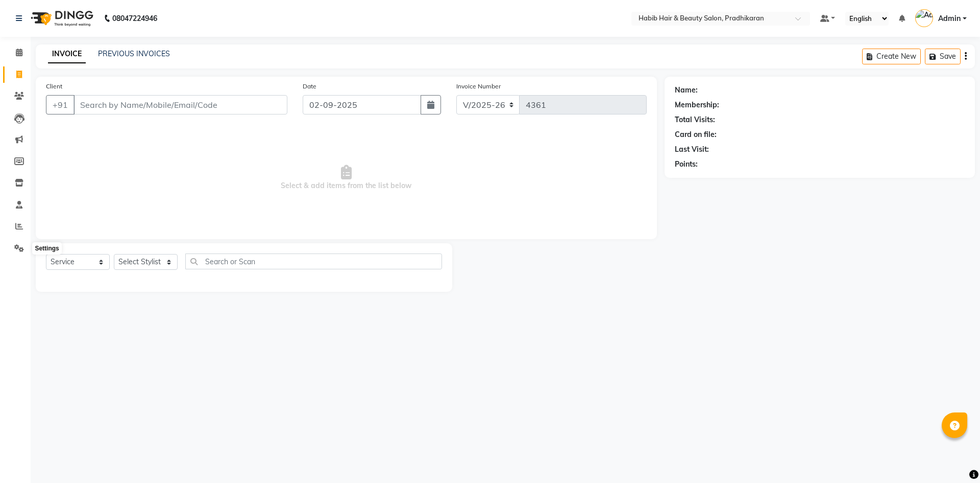 Image resolution: width=980 pixels, height=483 pixels. Describe the element at coordinates (943, 56) in the screenshot. I see `button: Save` at that location.